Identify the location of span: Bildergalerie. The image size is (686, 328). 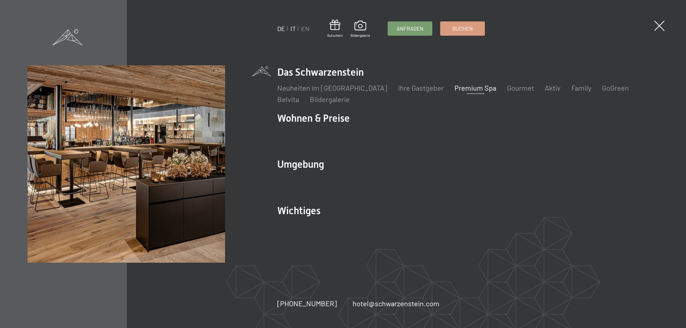
(360, 35).